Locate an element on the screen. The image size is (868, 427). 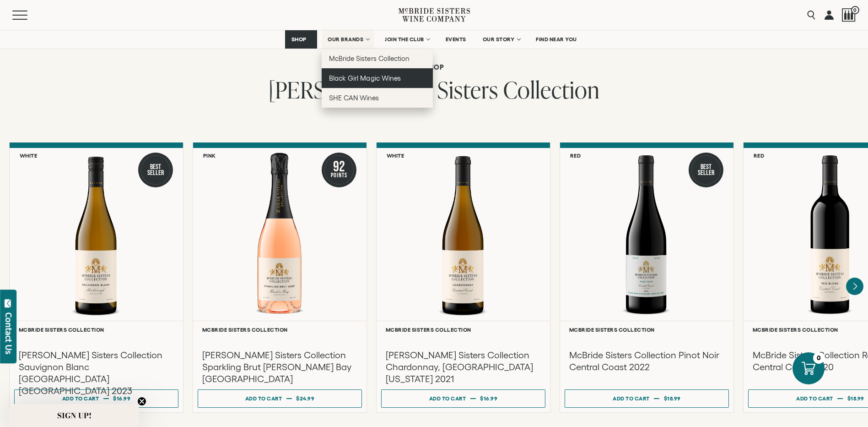
span: FIND NEAR YOU is located at coordinates (556, 39).